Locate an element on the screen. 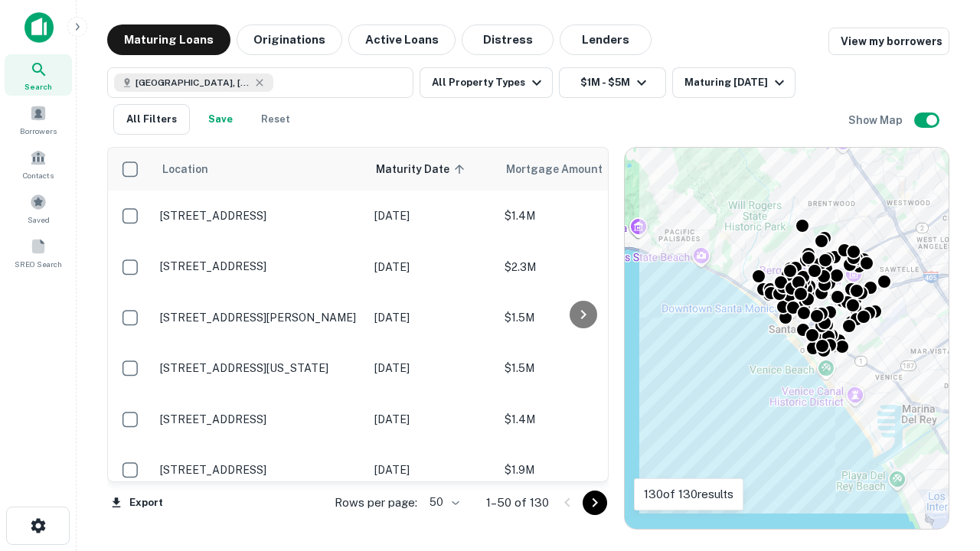 This screenshot has width=980, height=551. a: Saved is located at coordinates (38, 208).